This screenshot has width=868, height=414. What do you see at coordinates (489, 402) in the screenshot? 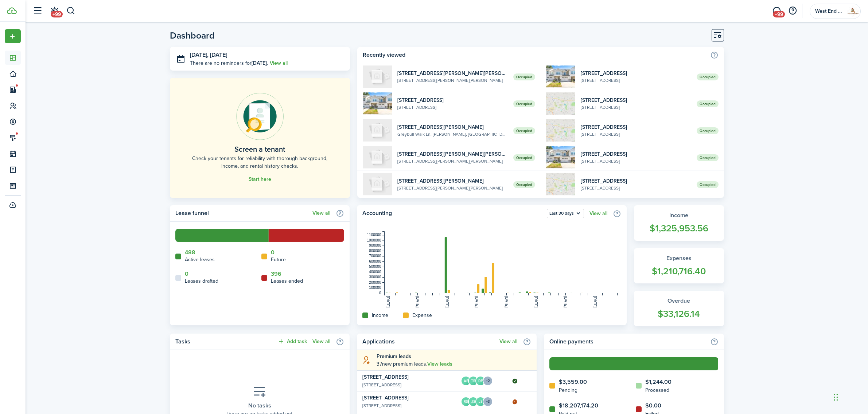
I see `button: Open menu` at bounding box center [489, 402].